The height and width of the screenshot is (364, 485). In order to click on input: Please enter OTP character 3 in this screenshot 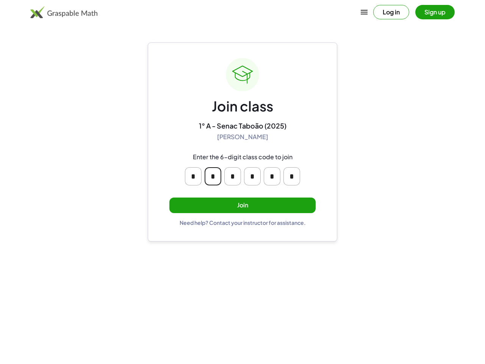, I will do `click(233, 176)`.